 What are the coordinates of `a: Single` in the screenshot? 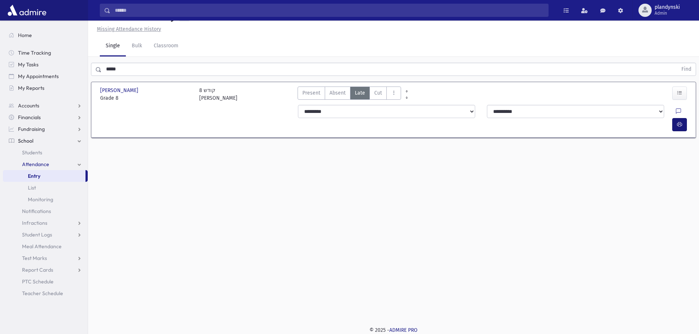 It's located at (113, 46).